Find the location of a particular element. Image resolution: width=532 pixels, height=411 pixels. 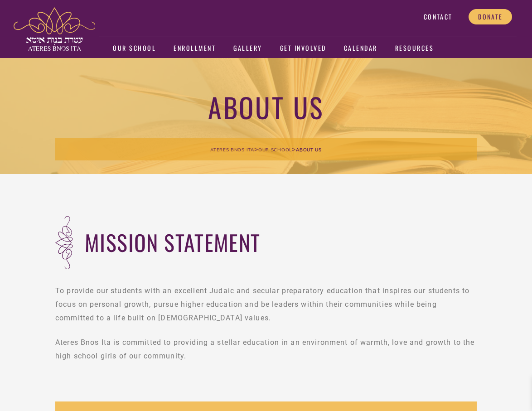

h1: About us is located at coordinates (266, 106).